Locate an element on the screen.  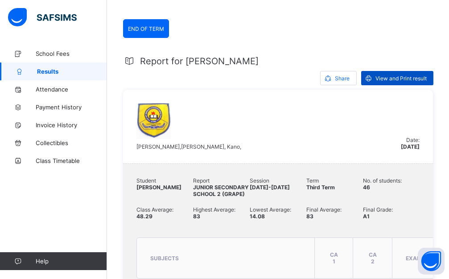
span: No. of students: is located at coordinates (391, 180).